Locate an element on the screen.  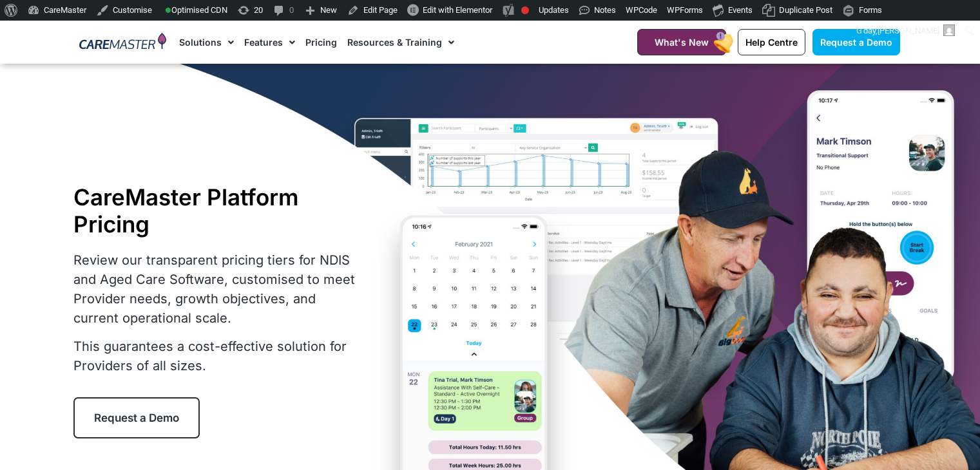
a: Solutions is located at coordinates (206, 42).